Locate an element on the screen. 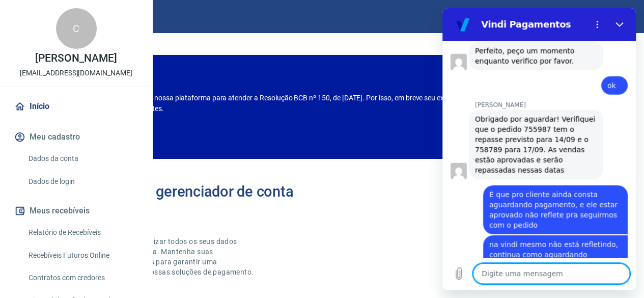 The image size is (644, 298). button: Carregar arquivo is located at coordinates (16, 266).